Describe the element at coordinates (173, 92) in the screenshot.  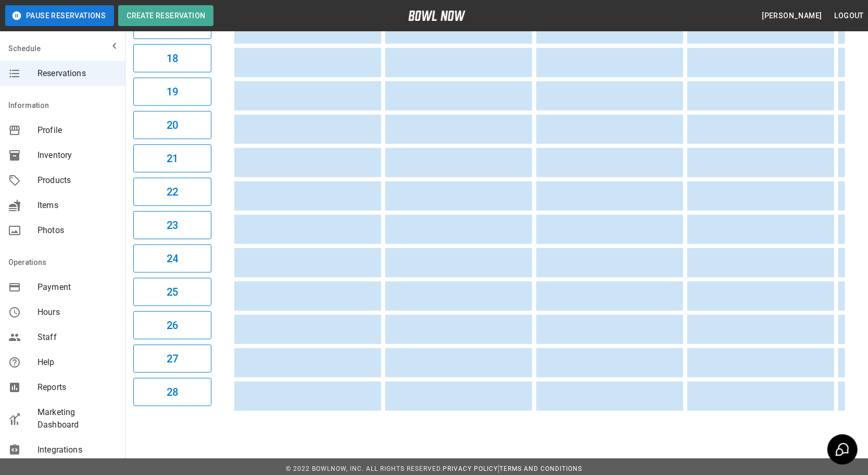
I see `h6: 19` at that location.